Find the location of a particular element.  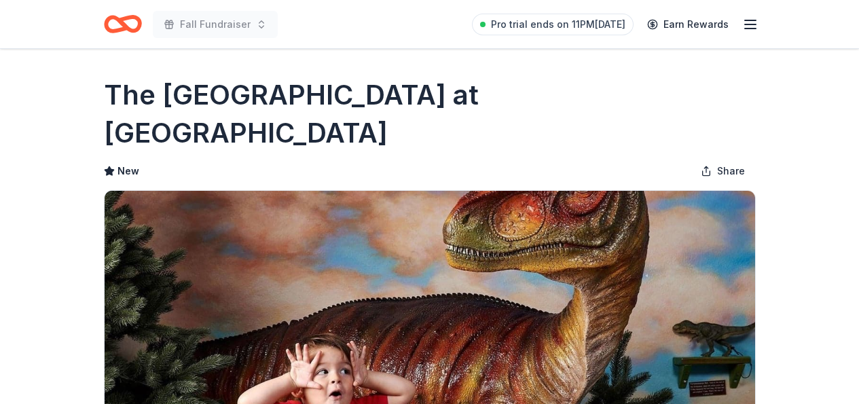

span: New is located at coordinates (128, 171).